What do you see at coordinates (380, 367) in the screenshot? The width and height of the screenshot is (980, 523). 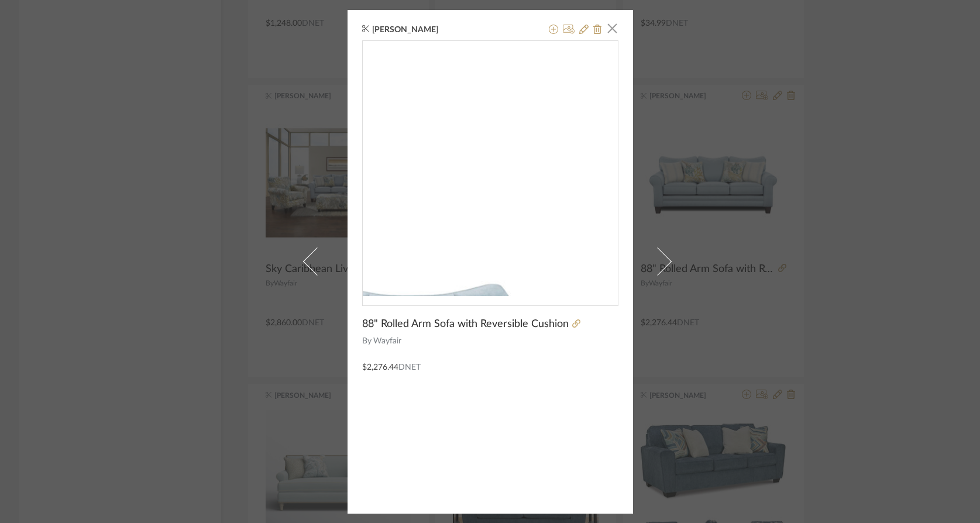 I see `span: $2,276.44` at bounding box center [380, 367].